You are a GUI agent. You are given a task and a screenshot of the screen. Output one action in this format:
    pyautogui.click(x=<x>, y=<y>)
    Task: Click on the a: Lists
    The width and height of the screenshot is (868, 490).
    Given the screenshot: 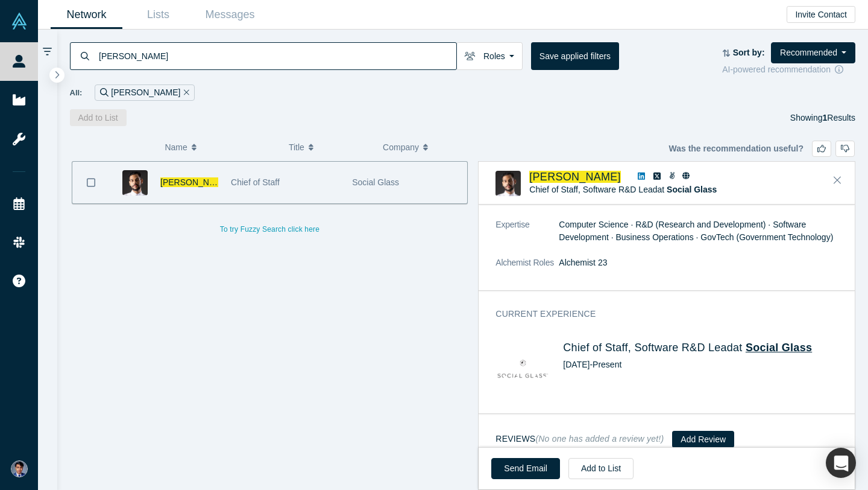 What is the action you would take?
    pyautogui.click(x=158, y=14)
    